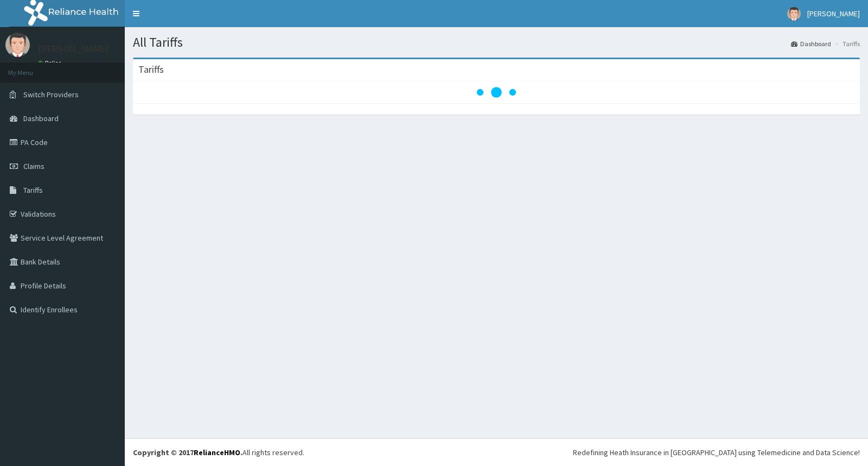 The width and height of the screenshot is (868, 466). Describe the element at coordinates (51, 63) in the screenshot. I see `a: Online` at that location.